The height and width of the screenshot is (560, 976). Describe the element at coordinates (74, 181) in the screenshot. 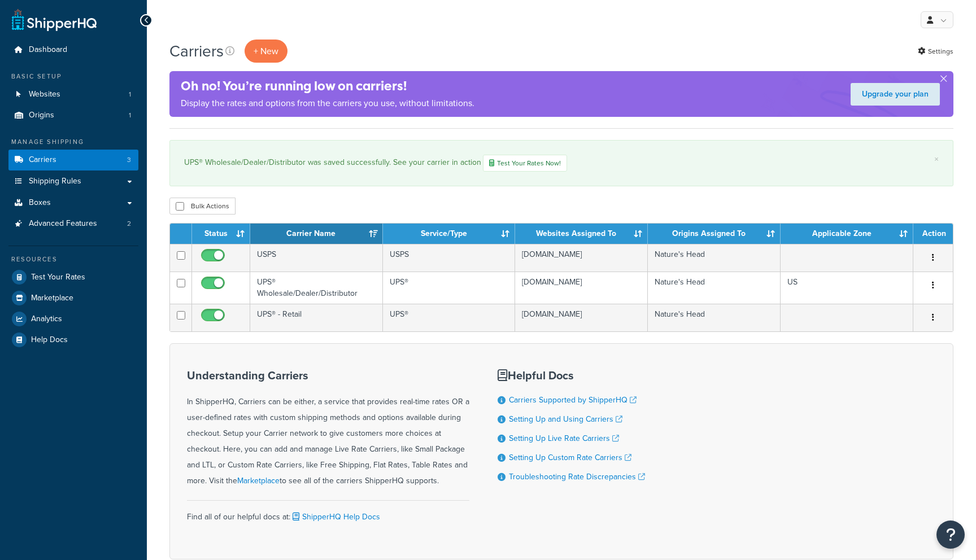

I see `a: Shipping Rules` at that location.